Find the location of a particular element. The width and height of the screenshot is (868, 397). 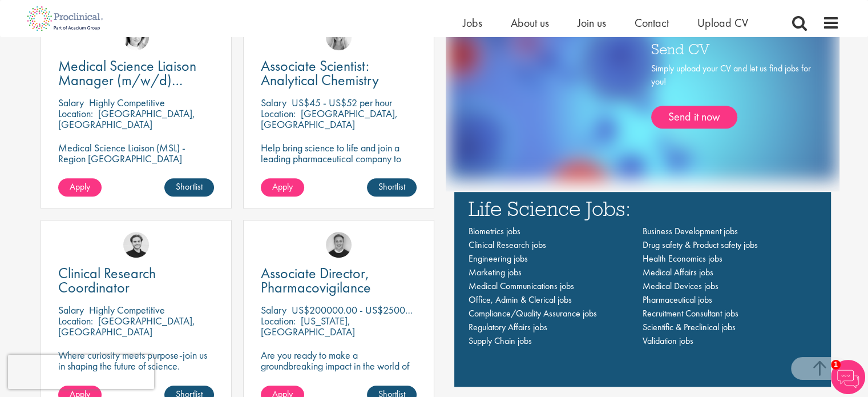

a: Engineering jobs is located at coordinates (498, 258).